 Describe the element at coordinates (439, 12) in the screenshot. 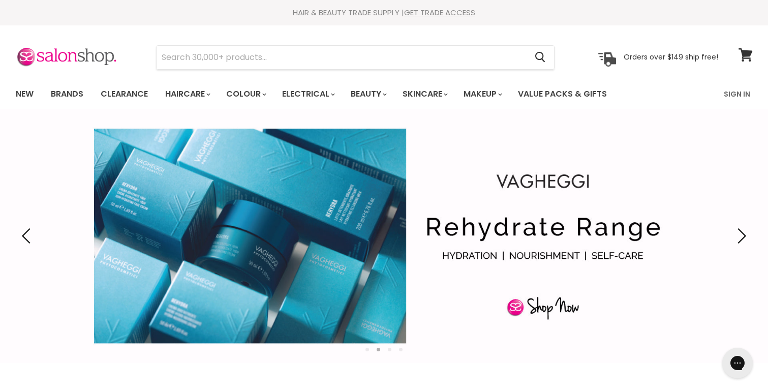

I see `a: GET TRADE ACCESS` at that location.